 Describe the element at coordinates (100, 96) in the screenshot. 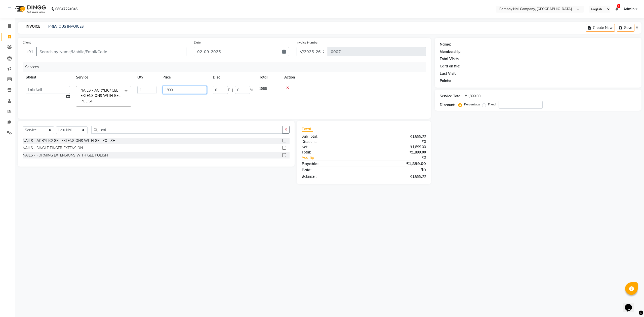

I see `span: NAILS - ACRYLIC/ GEL EXTENSIONS WITH GEL POLISH` at that location.